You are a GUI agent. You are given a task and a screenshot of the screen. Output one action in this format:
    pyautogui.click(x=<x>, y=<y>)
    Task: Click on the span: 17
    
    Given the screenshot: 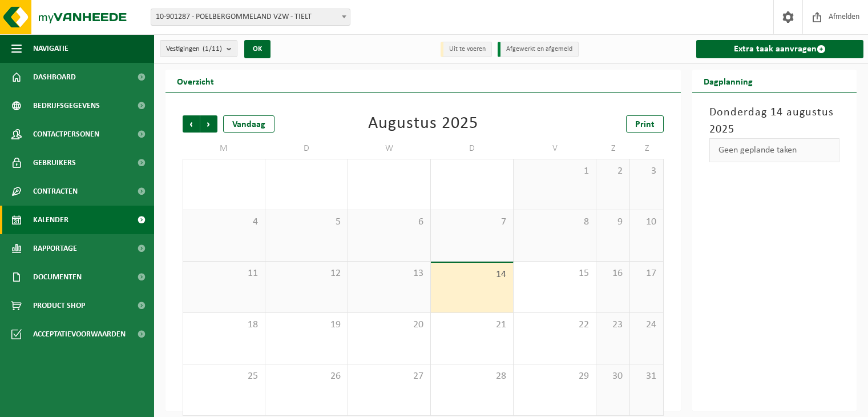 What is the action you would take?
    pyautogui.click(x=647, y=273)
    